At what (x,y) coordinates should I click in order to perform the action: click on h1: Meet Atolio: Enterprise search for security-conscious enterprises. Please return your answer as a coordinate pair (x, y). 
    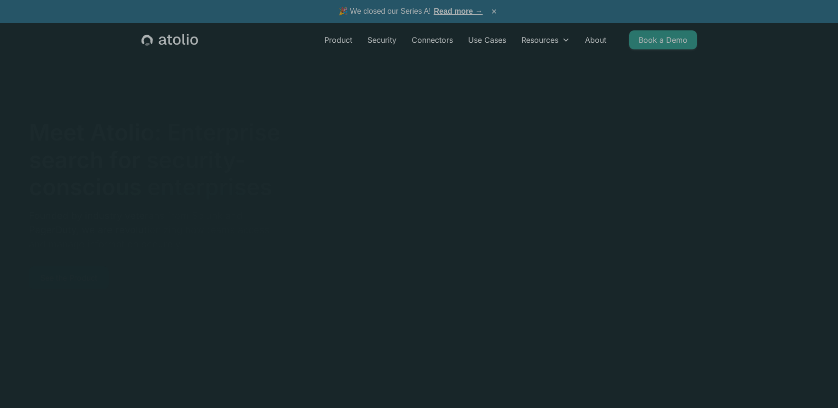
    Looking at the image, I should click on (155, 159).